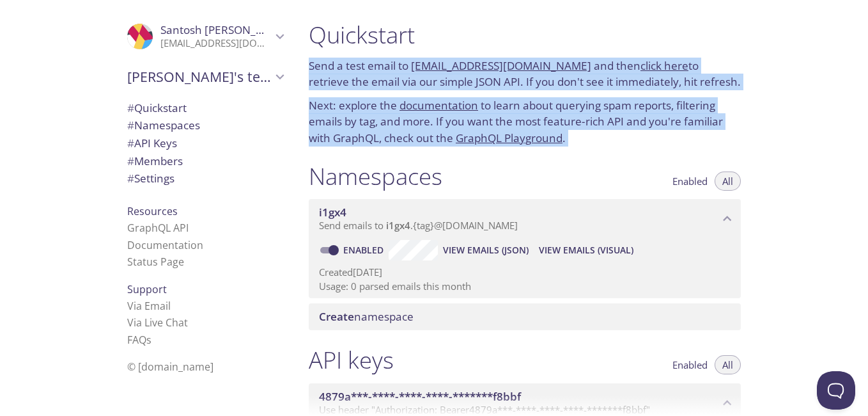 This screenshot has width=868, height=416. What do you see at coordinates (151, 178) in the screenshot?
I see `span: Settings` at bounding box center [151, 178].